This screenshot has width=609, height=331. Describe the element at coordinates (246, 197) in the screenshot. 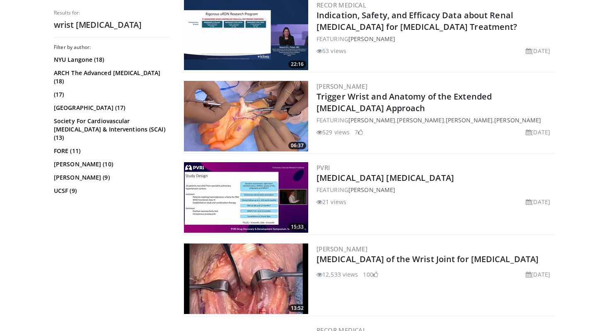

I see `img: c415331f-5347-447f-9f5d-b2e856f3123a.300x170_q85_crop-smart_upscale.jpg` at that location.